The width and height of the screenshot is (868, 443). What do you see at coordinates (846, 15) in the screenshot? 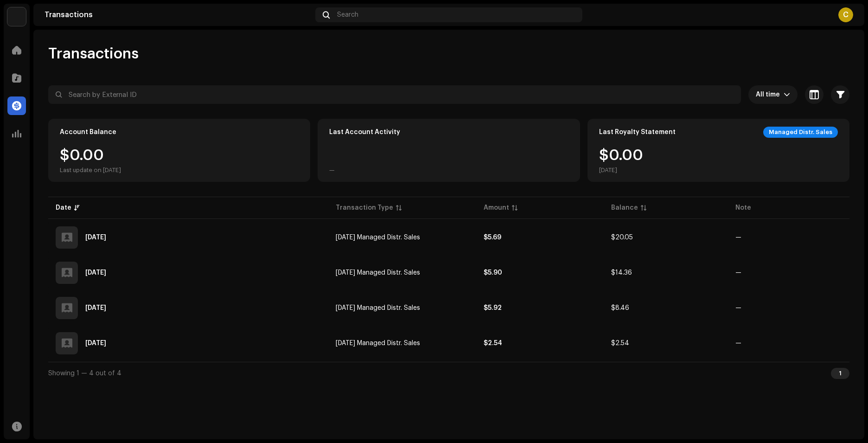
I see `div: C` at bounding box center [846, 15].